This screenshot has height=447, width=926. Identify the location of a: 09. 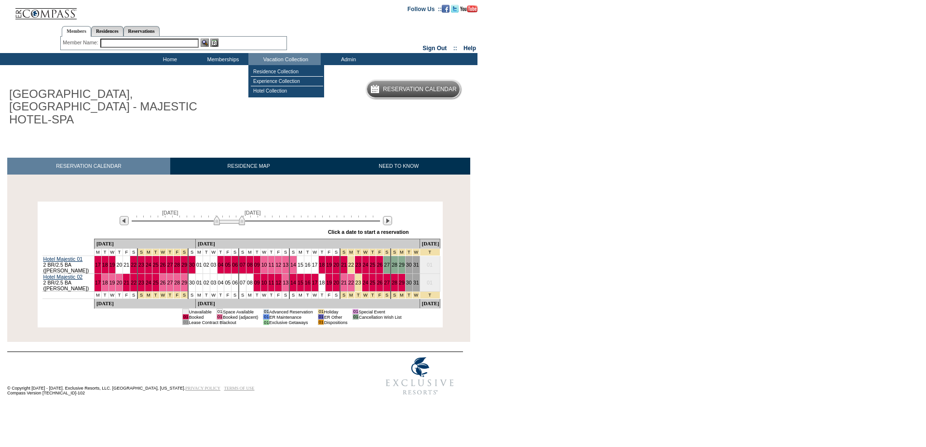
(257, 265).